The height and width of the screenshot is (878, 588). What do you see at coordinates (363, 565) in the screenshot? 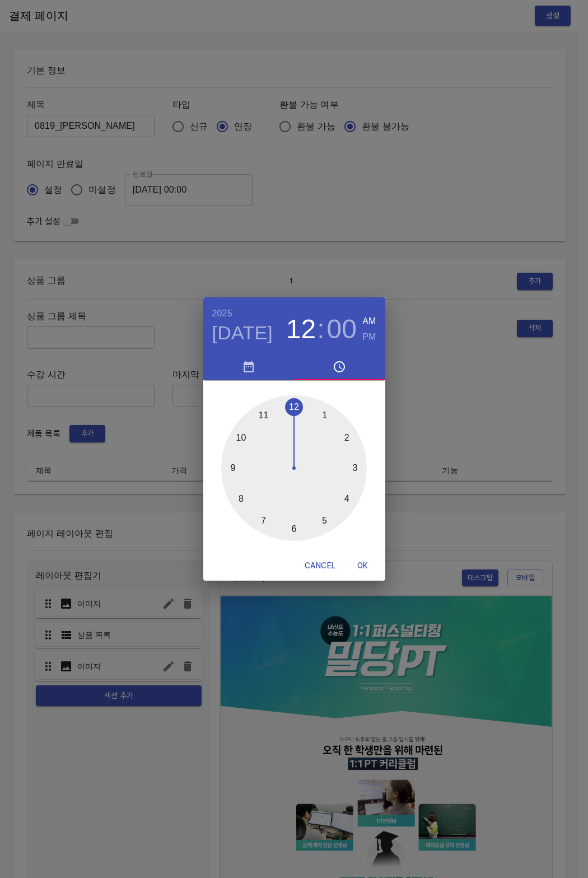
I see `button: OK` at bounding box center [363, 565].